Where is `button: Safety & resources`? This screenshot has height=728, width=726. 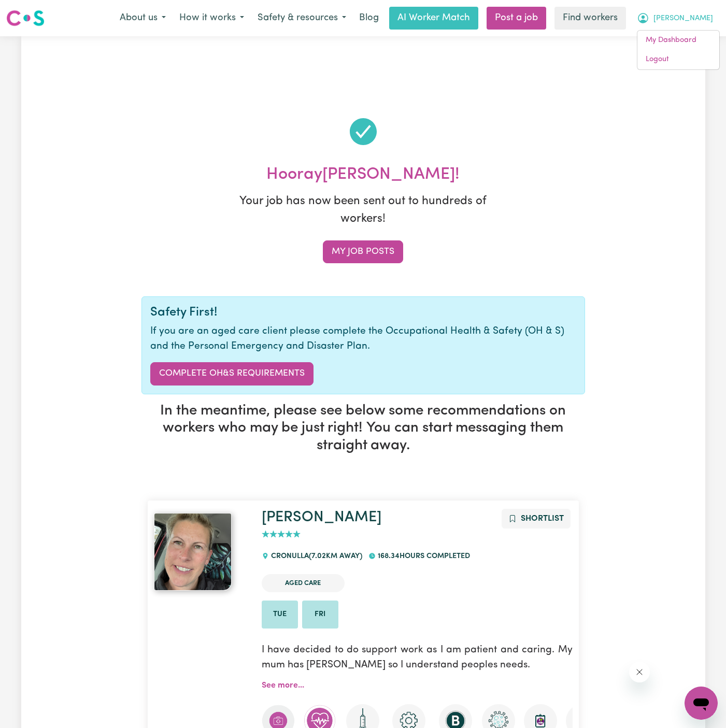 button: Safety & resources is located at coordinates (301, 18).